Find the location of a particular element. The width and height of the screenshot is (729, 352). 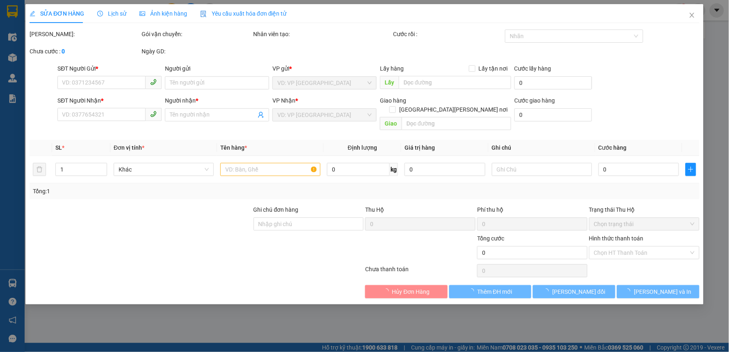

span: Giao hàng is located at coordinates (393, 100).